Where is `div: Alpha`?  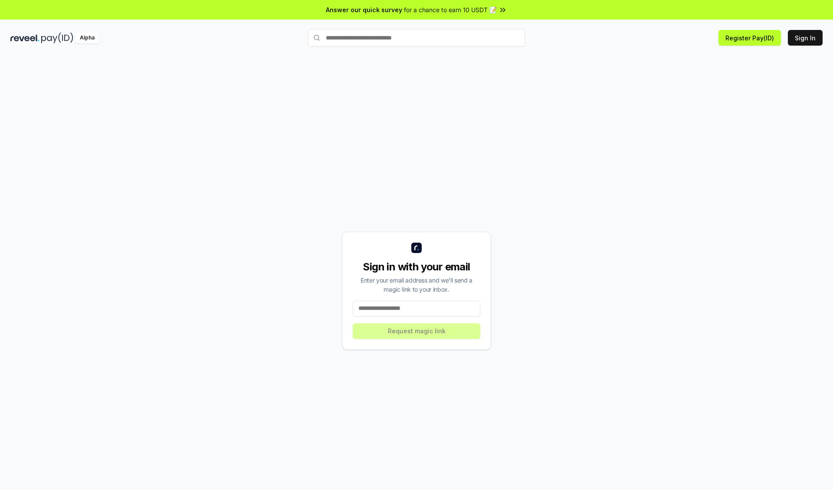 div: Alpha is located at coordinates (87, 38).